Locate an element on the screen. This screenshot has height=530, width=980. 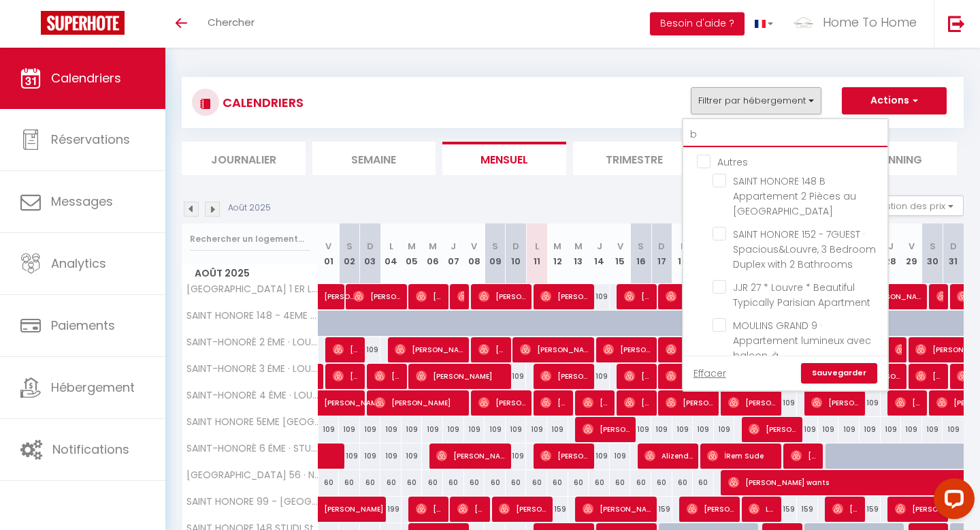
th: 31 is located at coordinates (953, 253).